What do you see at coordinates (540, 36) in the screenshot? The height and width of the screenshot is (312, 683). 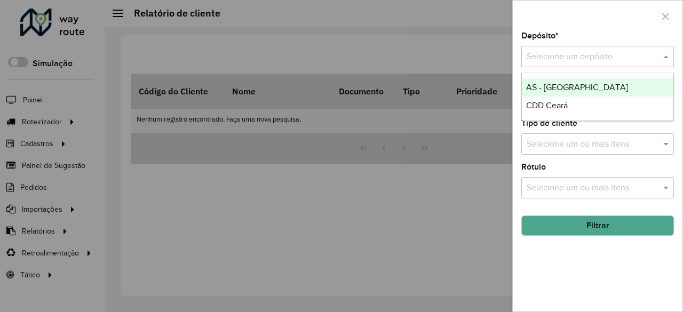 I see `label: Depósito` at bounding box center [540, 36].